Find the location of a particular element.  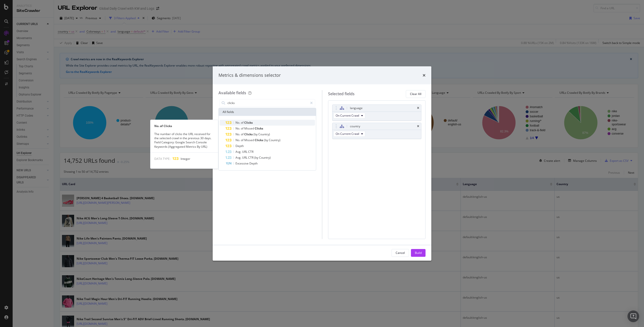

div: All fields is located at coordinates (267, 112).